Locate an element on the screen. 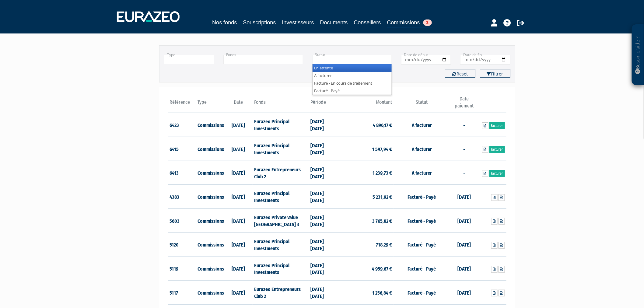  a: Commissions3 is located at coordinates (410, 23).